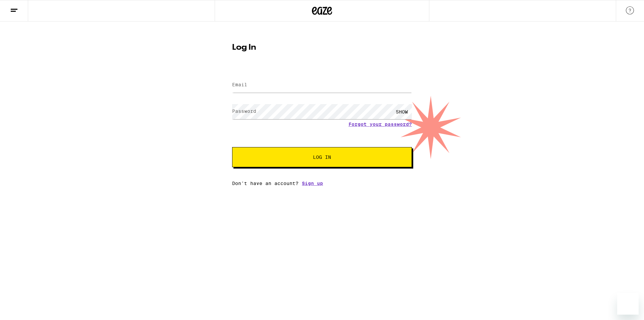 Image resolution: width=644 pixels, height=320 pixels. I want to click on button: Log In, so click(322, 157).